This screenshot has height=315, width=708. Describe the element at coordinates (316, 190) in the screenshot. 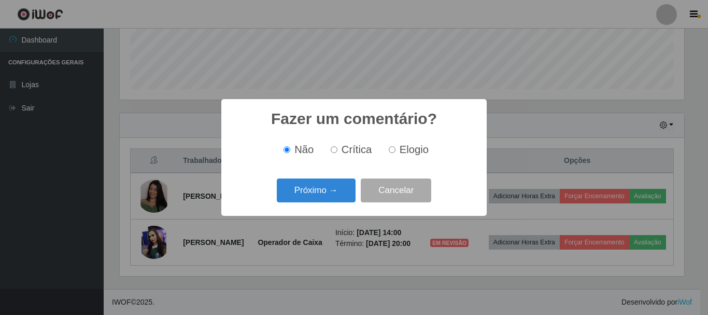

I see `button: Próximo →` at that location.